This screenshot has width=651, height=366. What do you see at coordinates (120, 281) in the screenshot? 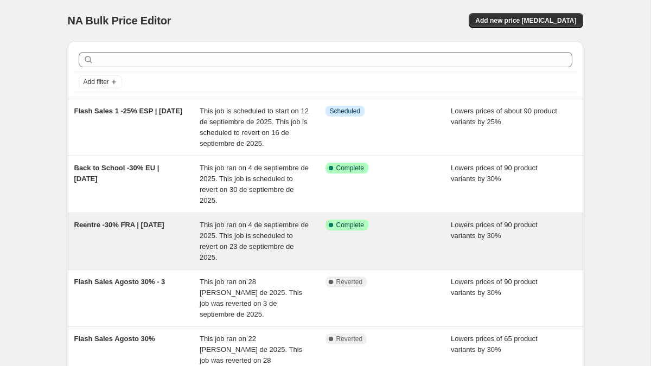
I see `span: Flash Sales Agosto 30% - 3` at bounding box center [120, 281].